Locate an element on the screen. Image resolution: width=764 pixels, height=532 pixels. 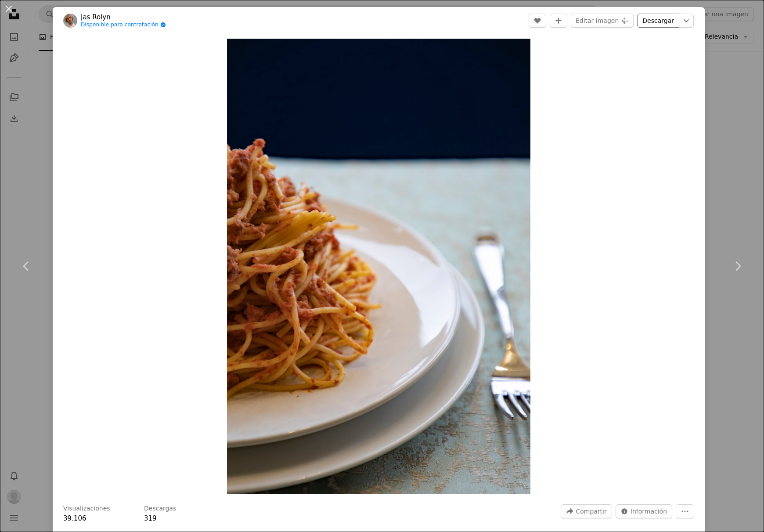
a: Siguiente is located at coordinates (737, 266).